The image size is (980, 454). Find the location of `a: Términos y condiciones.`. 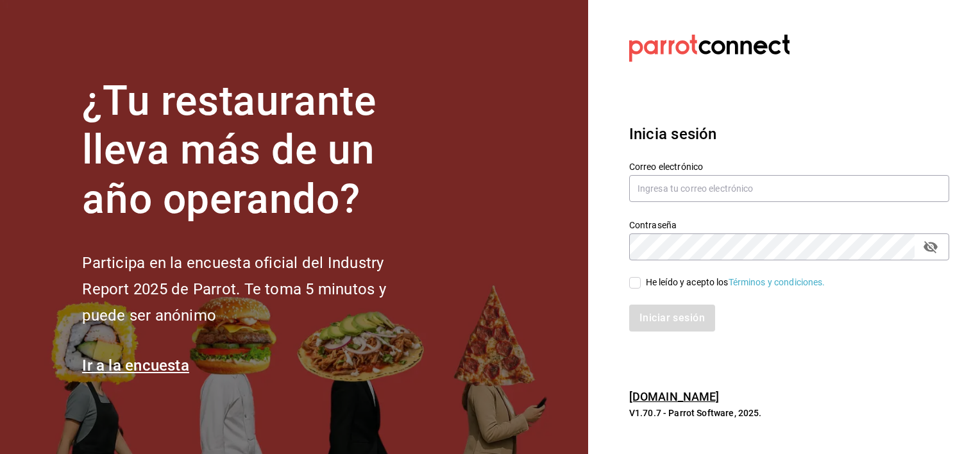

a: Términos y condiciones. is located at coordinates (777, 282).